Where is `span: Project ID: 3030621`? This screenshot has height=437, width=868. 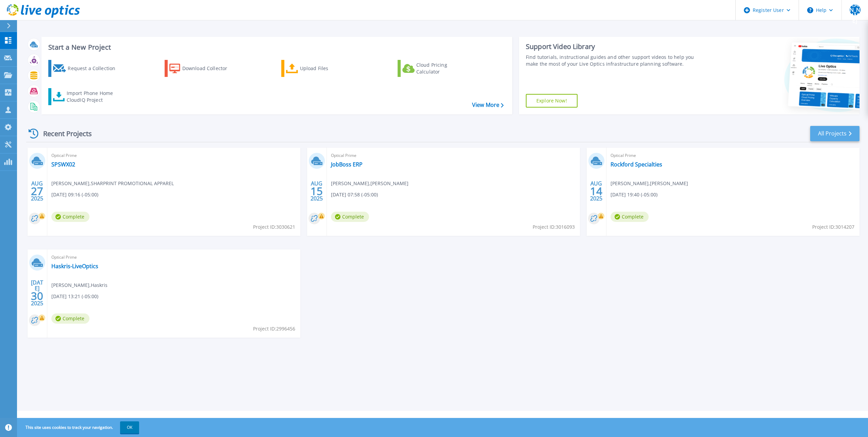 span: Project ID: 3030621 is located at coordinates (275, 227).